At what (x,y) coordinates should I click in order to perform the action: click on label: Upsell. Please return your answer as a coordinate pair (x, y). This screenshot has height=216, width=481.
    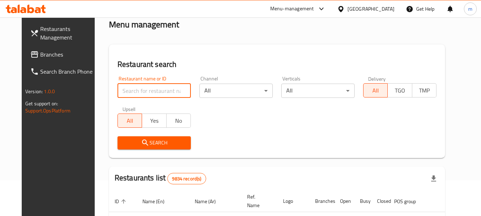
    Looking at the image, I should click on (129, 109).